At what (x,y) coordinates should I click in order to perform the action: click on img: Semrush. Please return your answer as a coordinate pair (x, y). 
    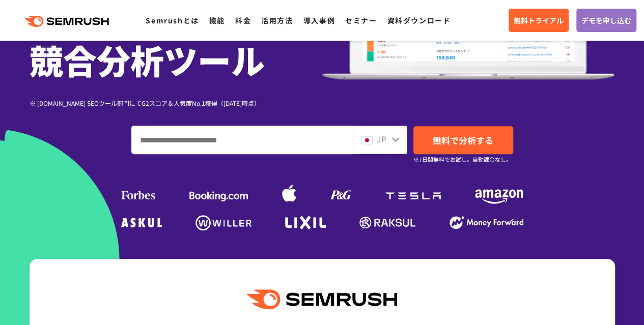
    Looking at the image, I should click on (322, 299).